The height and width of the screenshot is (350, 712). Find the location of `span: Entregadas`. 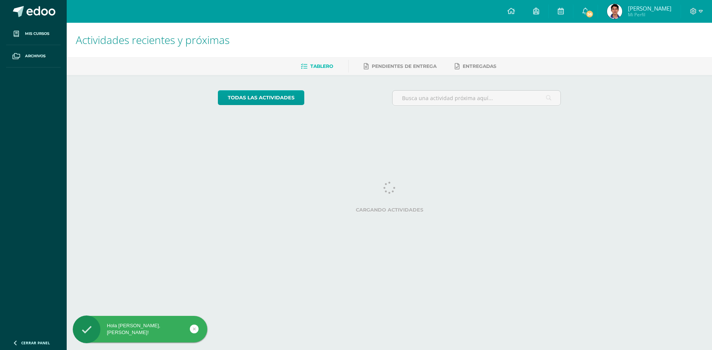

span: Entregadas is located at coordinates (479, 66).